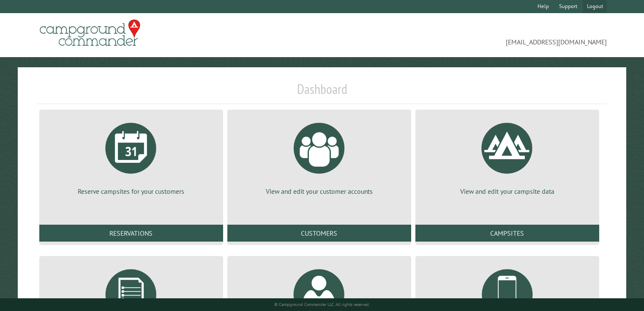 This screenshot has width=644, height=311. Describe the element at coordinates (322, 304) in the screenshot. I see `small: © Campground Commander LLC. All rights reserved.` at that location.